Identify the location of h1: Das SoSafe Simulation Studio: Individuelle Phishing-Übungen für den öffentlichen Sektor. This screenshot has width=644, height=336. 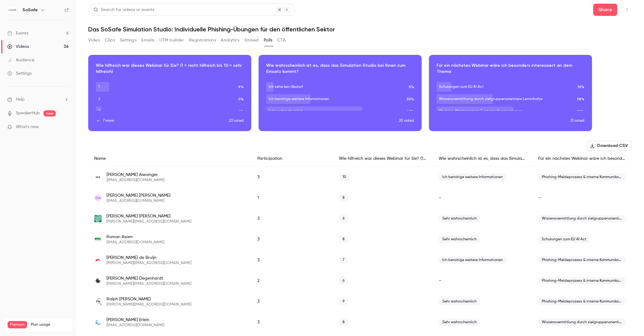
(360, 29).